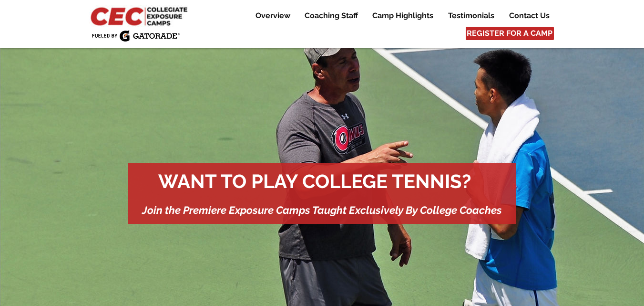 This screenshot has width=644, height=306. Describe the element at coordinates (403, 16) in the screenshot. I see `a: Camp Highlights` at that location.